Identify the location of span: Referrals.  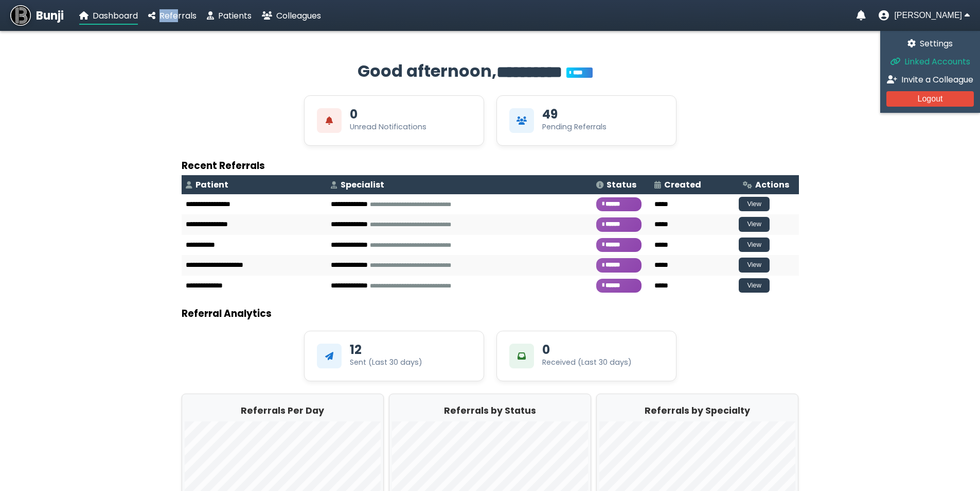
(178, 16).